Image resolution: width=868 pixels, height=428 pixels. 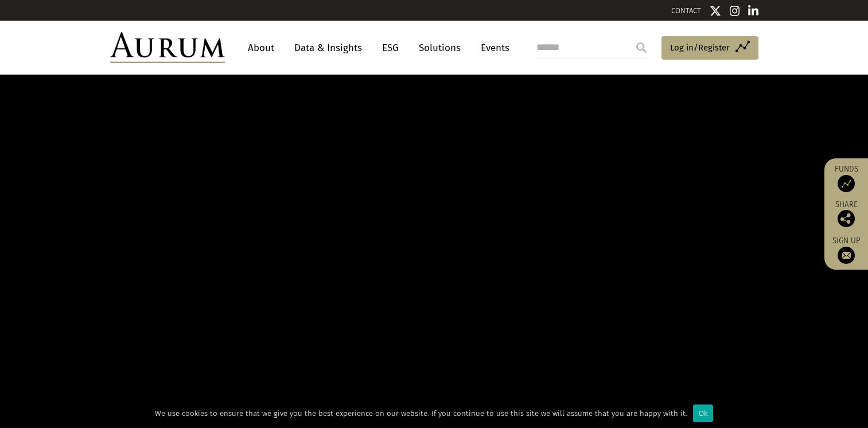 I want to click on img: Sign up to our newsletter, so click(x=847, y=255).